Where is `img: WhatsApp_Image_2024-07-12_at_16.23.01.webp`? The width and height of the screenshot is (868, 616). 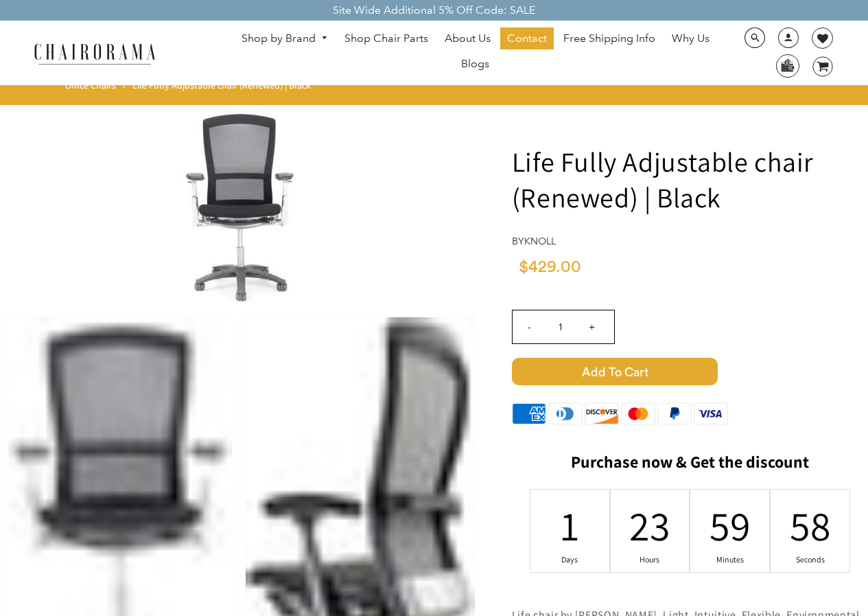 img: WhatsApp_Image_2024-07-12_at_16.23.01.webp is located at coordinates (787, 65).